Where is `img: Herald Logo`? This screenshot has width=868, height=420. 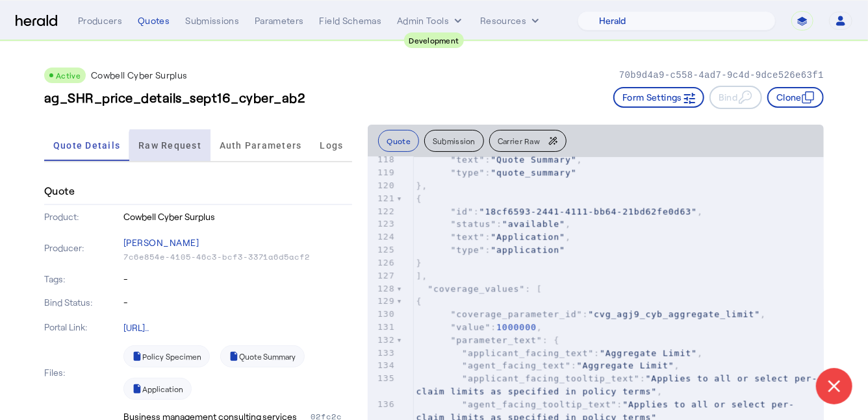 img: Herald Logo is located at coordinates (36, 21).